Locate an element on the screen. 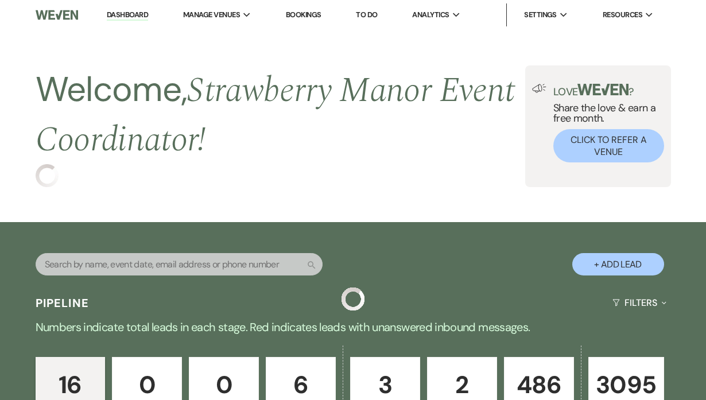 The width and height of the screenshot is (706, 400). span: Manage Venues is located at coordinates (211, 15).